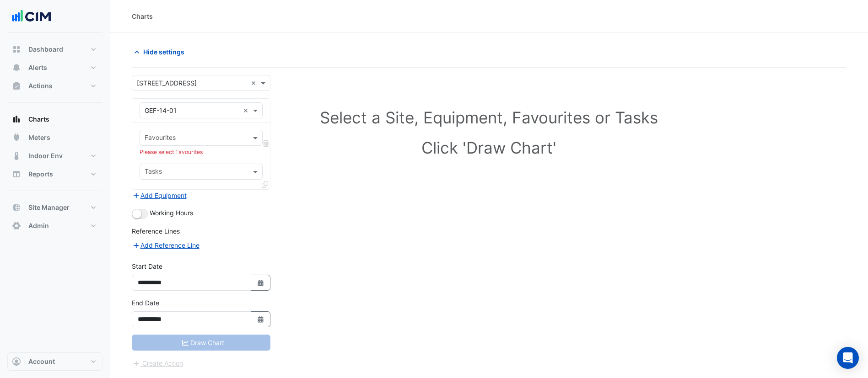  What do you see at coordinates (164, 52) in the screenshot?
I see `span: Hide settings` at bounding box center [164, 52].